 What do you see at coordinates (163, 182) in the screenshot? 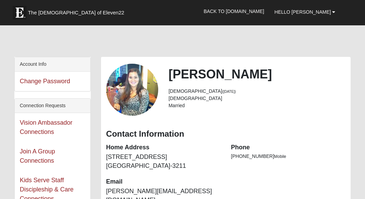
I see `dt: Email` at bounding box center [163, 182].